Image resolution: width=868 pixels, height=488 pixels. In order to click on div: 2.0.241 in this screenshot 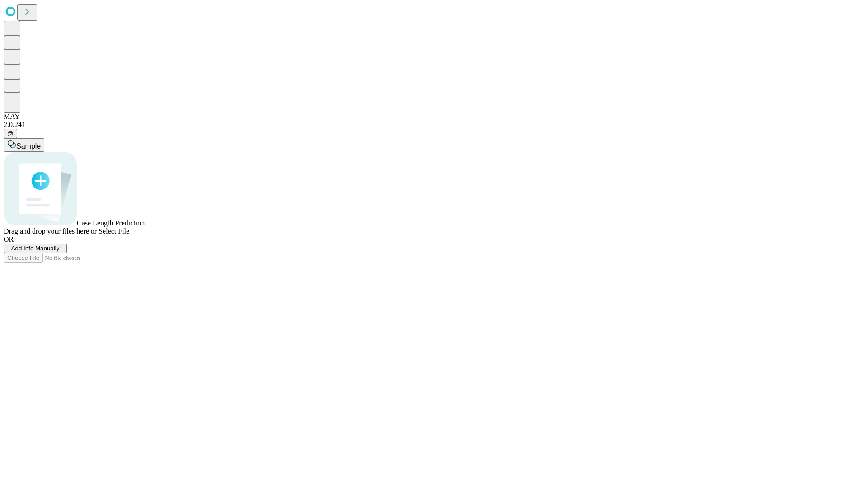, I will do `click(434, 125)`.